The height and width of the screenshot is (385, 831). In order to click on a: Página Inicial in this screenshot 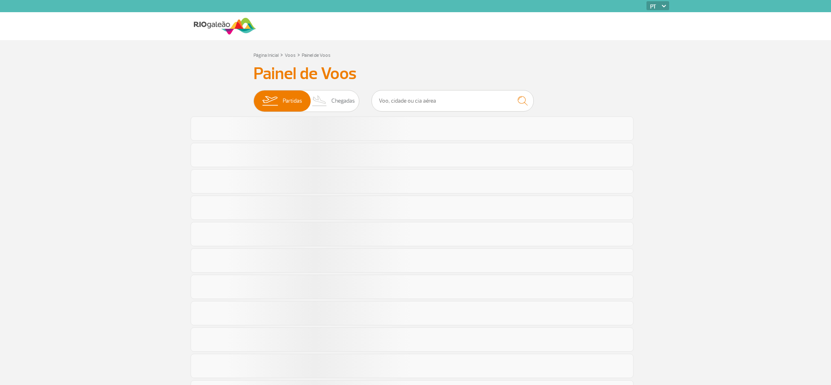, I will do `click(266, 55)`.